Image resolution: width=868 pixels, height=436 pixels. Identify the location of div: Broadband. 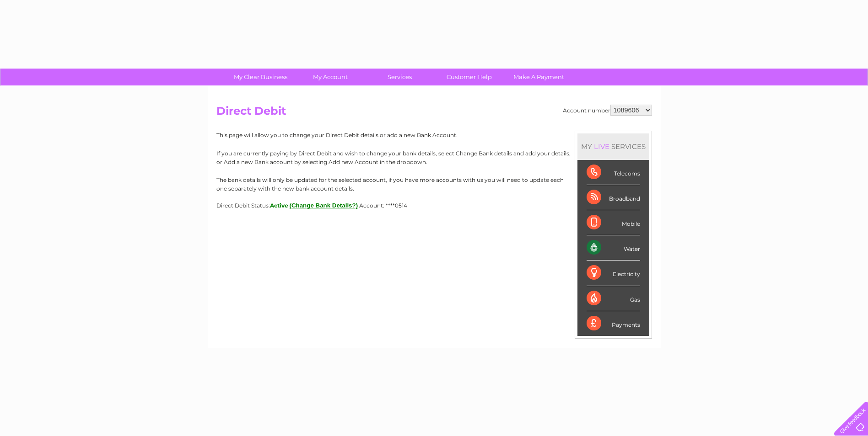
(613, 197).